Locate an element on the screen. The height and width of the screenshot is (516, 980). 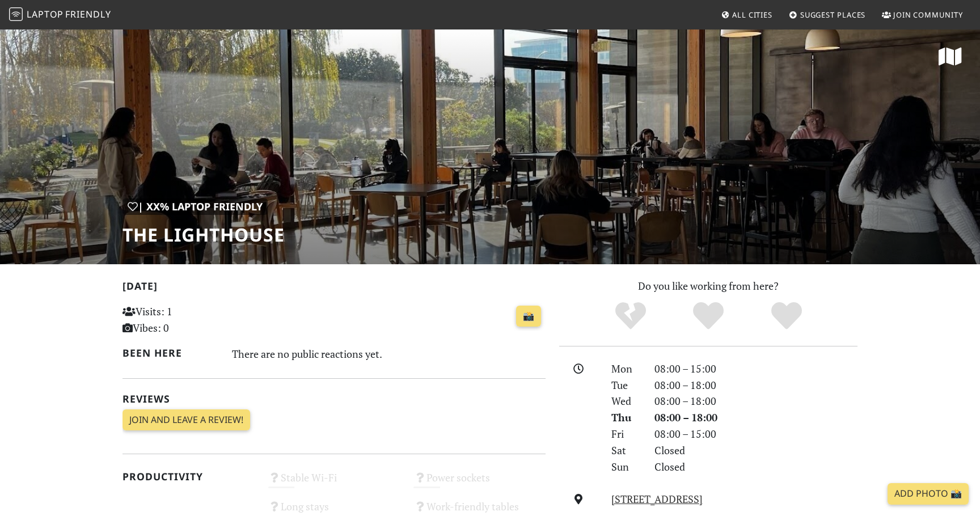
span: Laptop is located at coordinates (45, 14).